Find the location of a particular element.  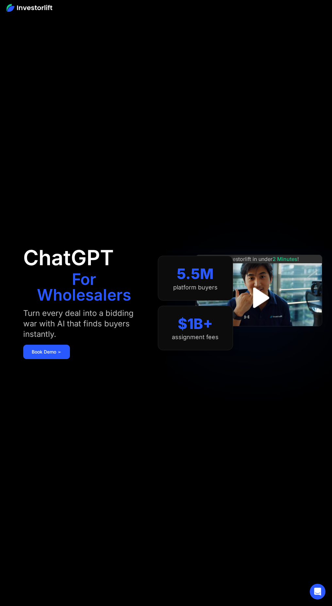

div: 5.5M is located at coordinates (195, 274).